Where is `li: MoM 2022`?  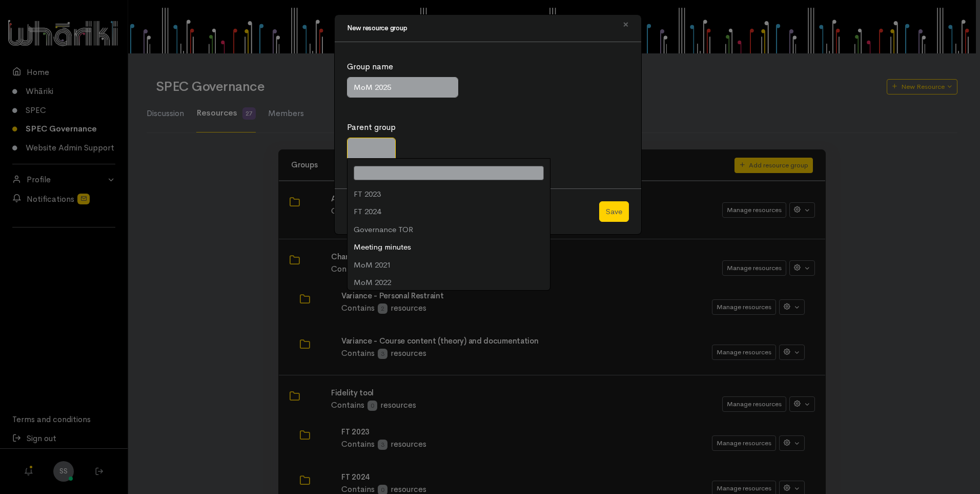
li: MoM 2022 is located at coordinates (449, 282).